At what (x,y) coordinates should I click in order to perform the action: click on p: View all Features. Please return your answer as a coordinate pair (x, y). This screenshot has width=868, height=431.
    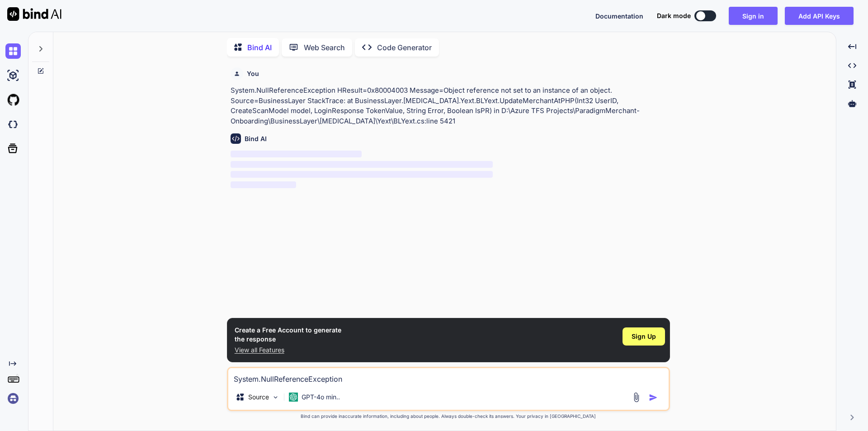
    Looking at the image, I should click on (288, 350).